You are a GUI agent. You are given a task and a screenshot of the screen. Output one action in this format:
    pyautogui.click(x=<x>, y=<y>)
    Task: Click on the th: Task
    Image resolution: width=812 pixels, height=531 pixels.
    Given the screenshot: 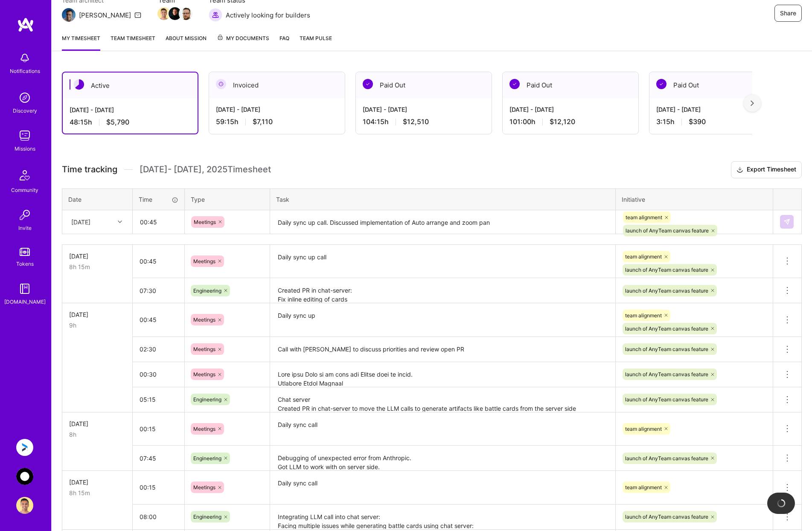 What is the action you would take?
    pyautogui.click(x=443, y=199)
    